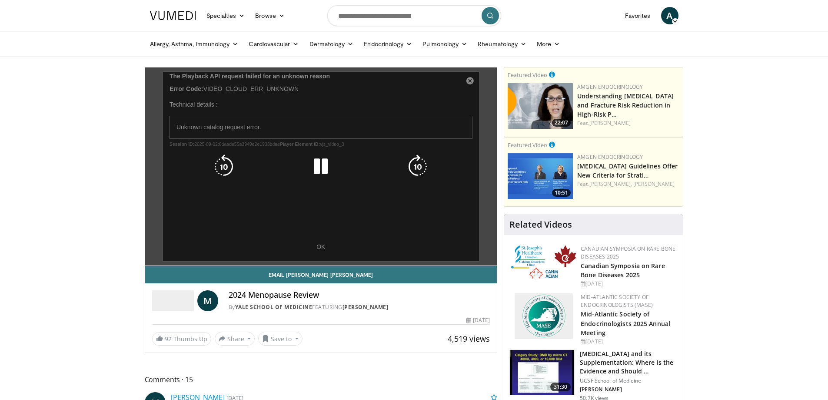 The image size is (828, 400). What do you see at coordinates (670, 16) in the screenshot?
I see `a: A` at bounding box center [670, 16].